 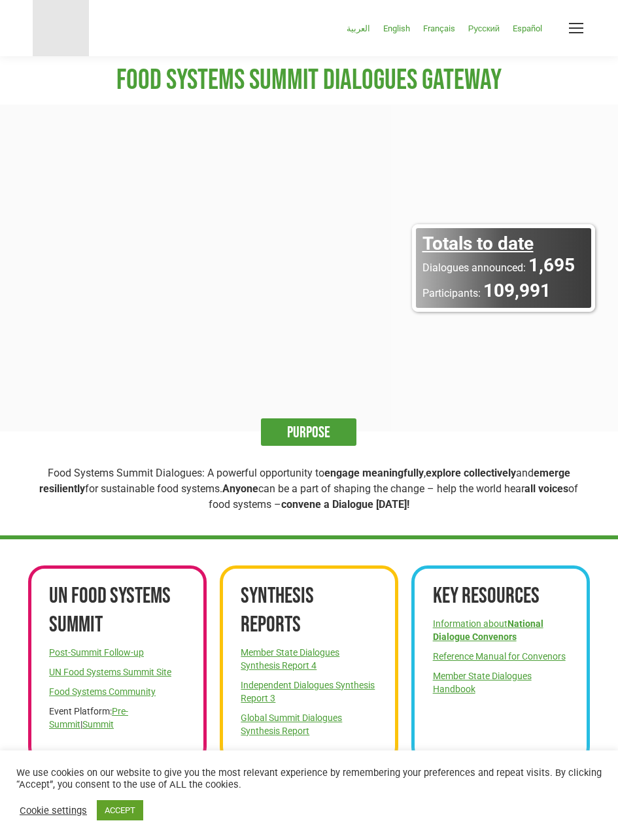 What do you see at coordinates (358, 28) in the screenshot?
I see `a: العربية` at bounding box center [358, 28].